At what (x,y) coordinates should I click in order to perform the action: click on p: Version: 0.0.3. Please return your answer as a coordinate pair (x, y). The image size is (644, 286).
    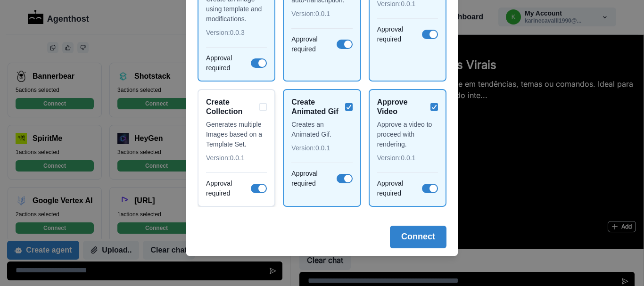
    Looking at the image, I should click on (225, 32).